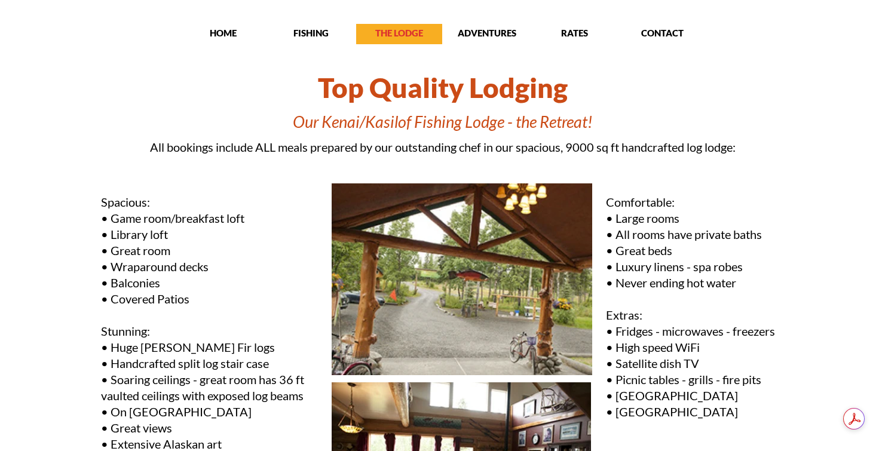 This screenshot has width=885, height=451. Describe the element at coordinates (210, 218) in the screenshot. I see `p: • Game room/breakfast loft` at that location.